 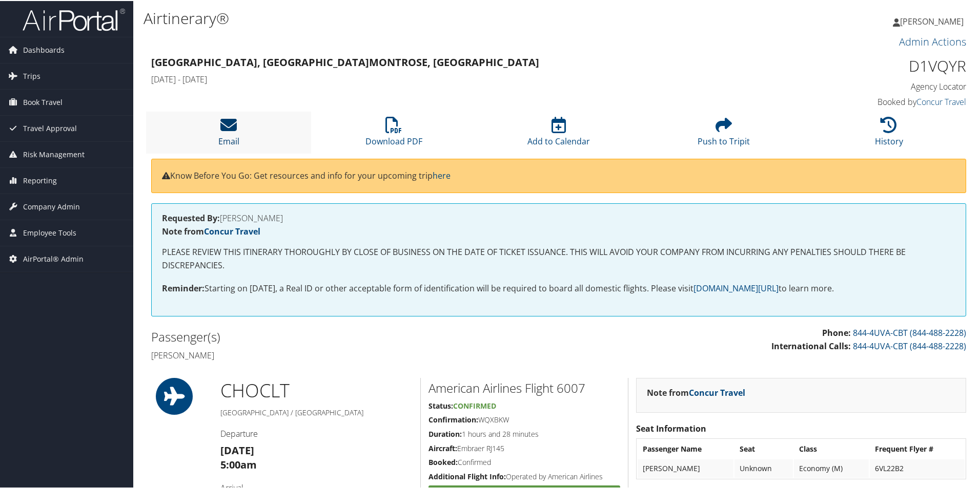 What do you see at coordinates (525, 462) in the screenshot?
I see `h5: Confirmed` at bounding box center [525, 462].